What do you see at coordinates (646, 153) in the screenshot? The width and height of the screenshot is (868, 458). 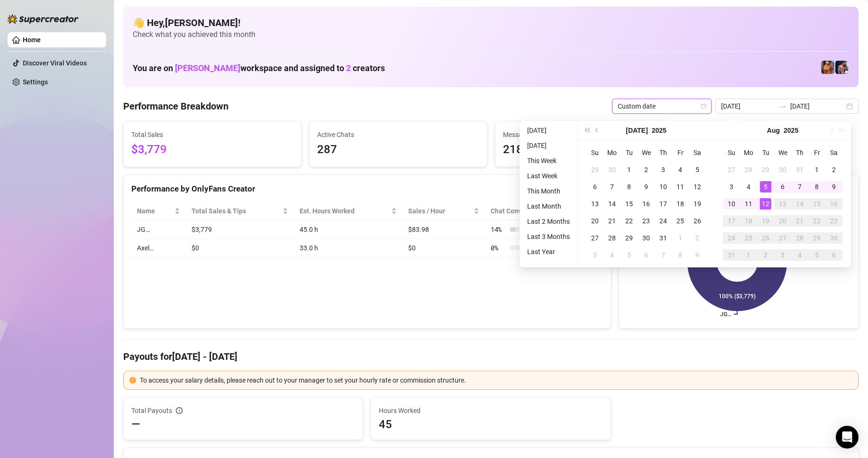 I see `th: We` at bounding box center [646, 153].